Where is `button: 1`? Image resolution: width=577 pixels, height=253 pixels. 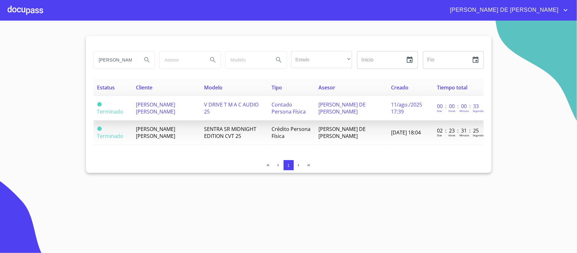 button: 1 is located at coordinates (289, 165).